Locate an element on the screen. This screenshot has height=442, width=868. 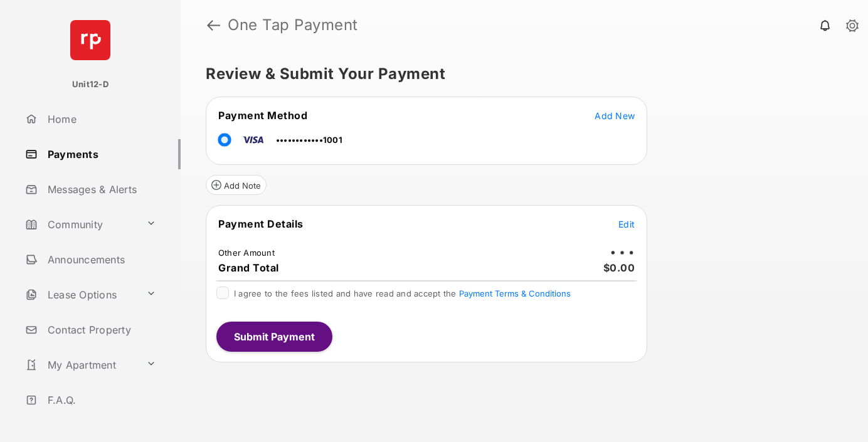
span: Payment Details is located at coordinates (261, 224).